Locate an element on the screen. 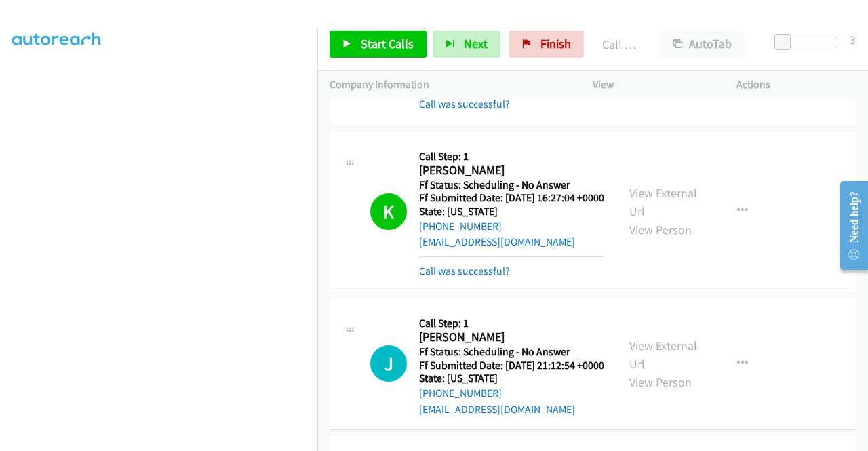 The width and height of the screenshot is (868, 451). p: Company Information is located at coordinates (449, 85).